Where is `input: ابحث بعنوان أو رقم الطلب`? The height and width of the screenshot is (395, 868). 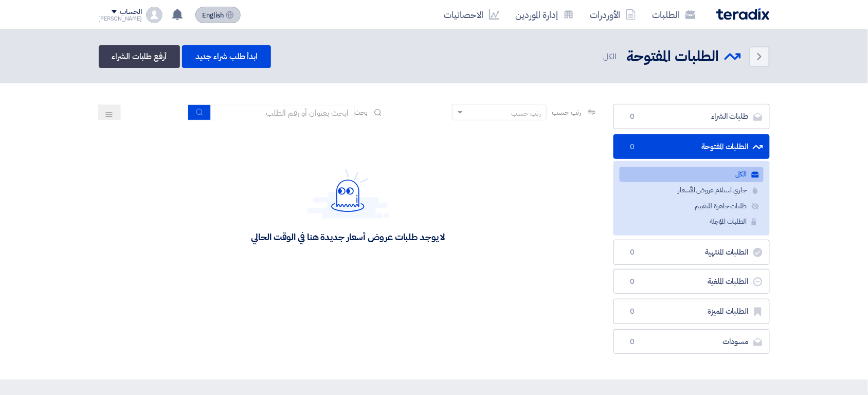
input: ابحث بعنوان أو رقم الطلب is located at coordinates (283, 113).